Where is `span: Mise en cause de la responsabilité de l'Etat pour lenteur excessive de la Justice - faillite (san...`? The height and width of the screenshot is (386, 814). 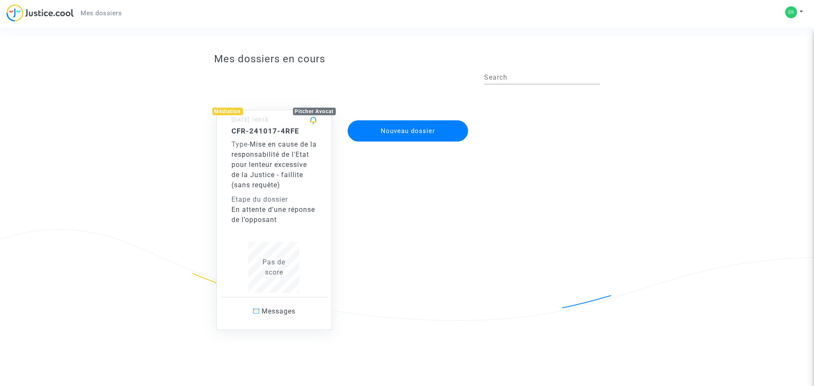 span: Mise en cause de la responsabilité de l'Etat pour lenteur excessive de la Justice - faillite (san... is located at coordinates (274, 164).